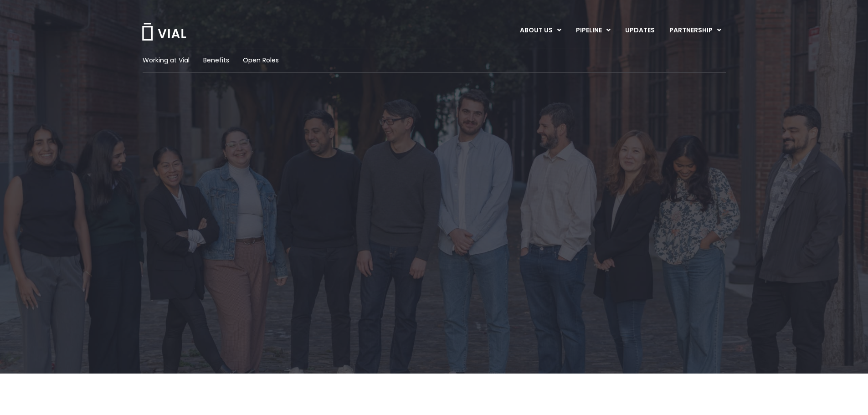  Describe the element at coordinates (166, 60) in the screenshot. I see `a: Working at Vial` at that location.